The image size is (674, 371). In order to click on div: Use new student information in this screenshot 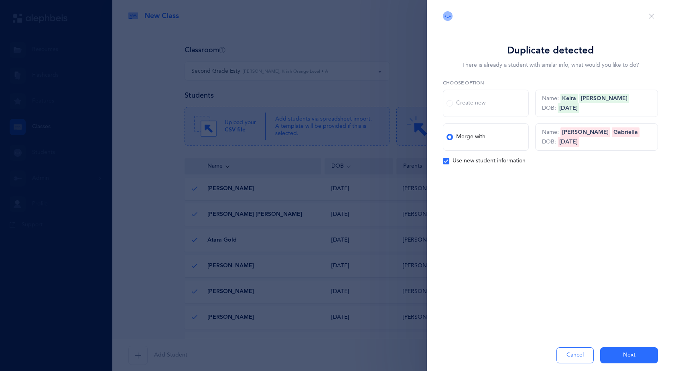, I will do `click(485, 161)`.